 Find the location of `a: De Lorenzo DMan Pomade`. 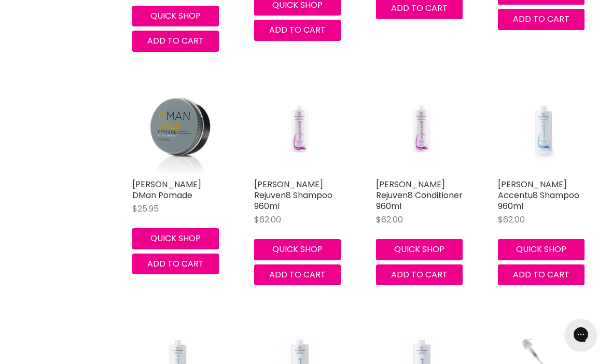

a: De Lorenzo DMan Pomade is located at coordinates (177, 128).